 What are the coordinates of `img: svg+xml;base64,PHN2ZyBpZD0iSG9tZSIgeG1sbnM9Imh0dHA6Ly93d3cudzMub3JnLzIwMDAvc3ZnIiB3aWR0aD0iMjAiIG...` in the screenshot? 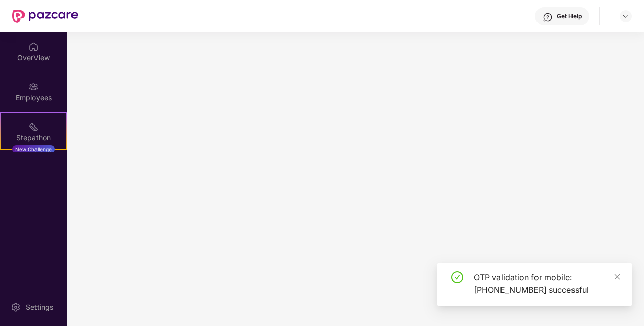 It's located at (33, 47).